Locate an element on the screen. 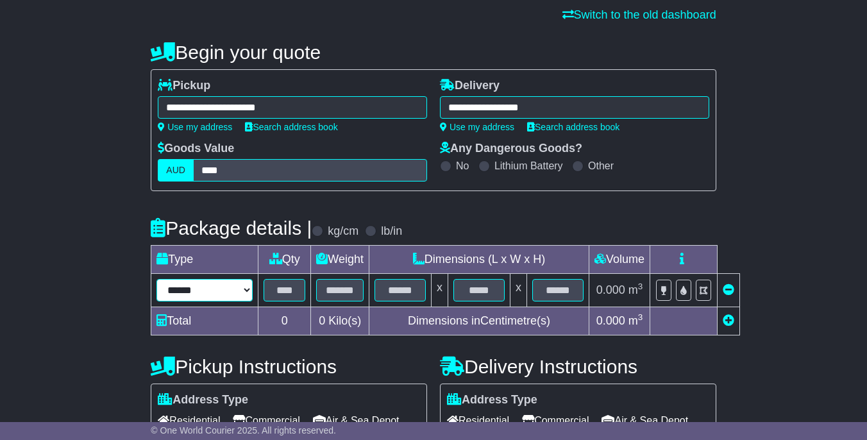 This screenshot has width=867, height=440. a: Switch to the old dashboard is located at coordinates (640, 15).